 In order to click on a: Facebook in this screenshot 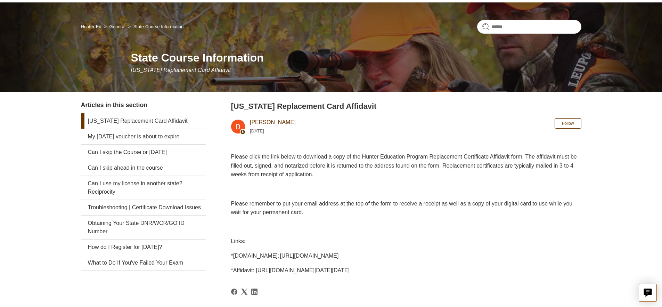, I will do `click(234, 292)`.